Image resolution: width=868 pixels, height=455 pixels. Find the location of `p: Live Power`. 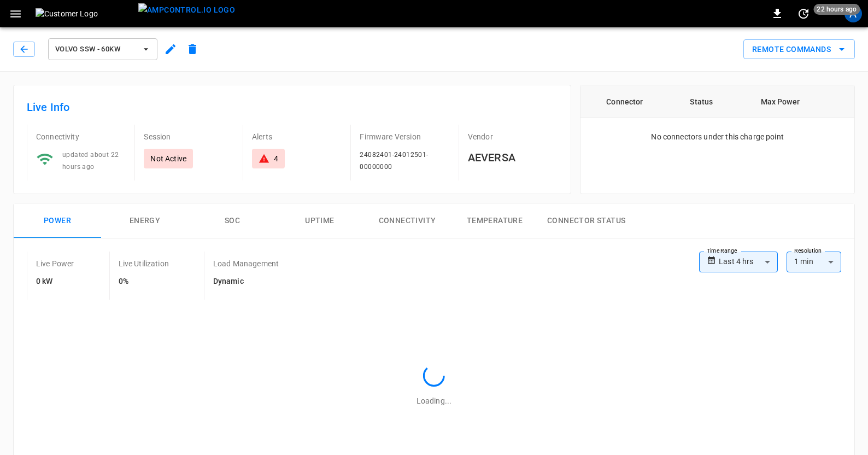

p: Live Power is located at coordinates (55, 264).